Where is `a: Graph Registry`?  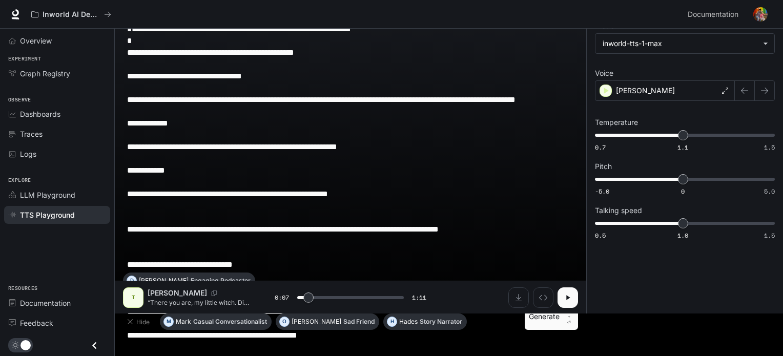
a: Graph Registry is located at coordinates (57, 73).